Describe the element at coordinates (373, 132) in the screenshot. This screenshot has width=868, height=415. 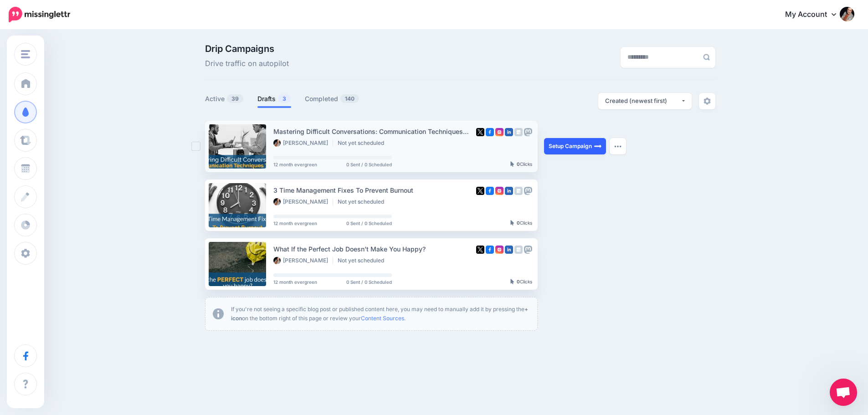
I see `div: Mastering Difficult Conversations: Communication Techniques That Build Empathy and Trust` at that location.